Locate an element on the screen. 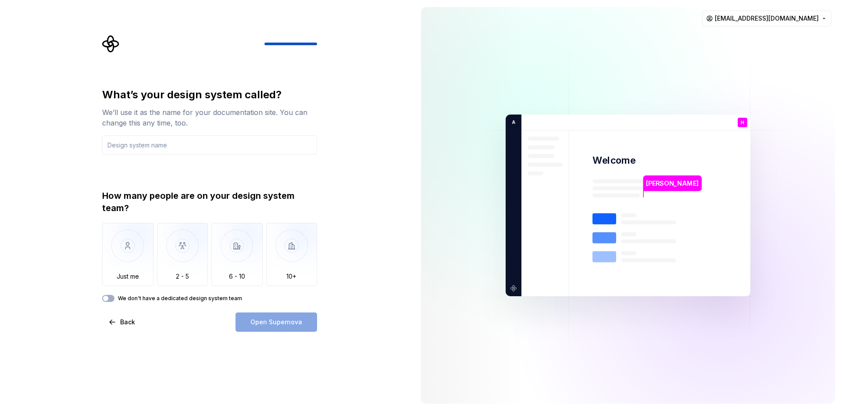 The image size is (842, 409). input: Design system name is located at coordinates (210, 145).